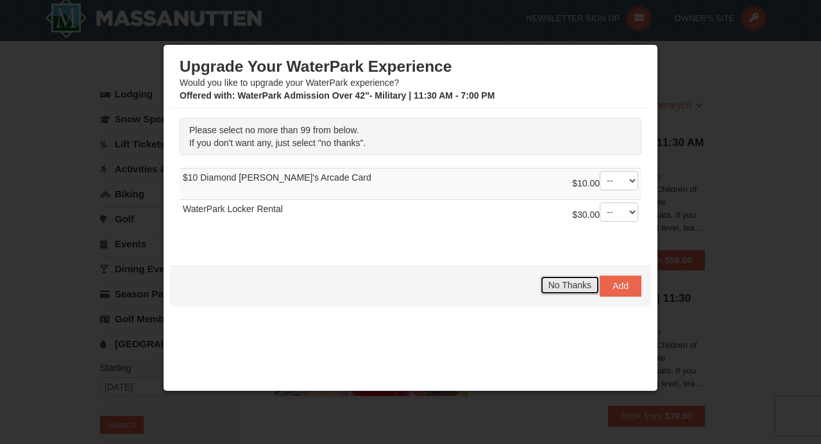 Image resolution: width=821 pixels, height=444 pixels. What do you see at coordinates (570, 285) in the screenshot?
I see `button: No Thanks` at bounding box center [570, 285].